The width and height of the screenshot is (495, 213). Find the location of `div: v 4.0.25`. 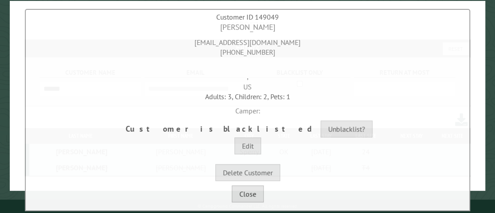

div: v 4.0.25 is located at coordinates (34, 18).